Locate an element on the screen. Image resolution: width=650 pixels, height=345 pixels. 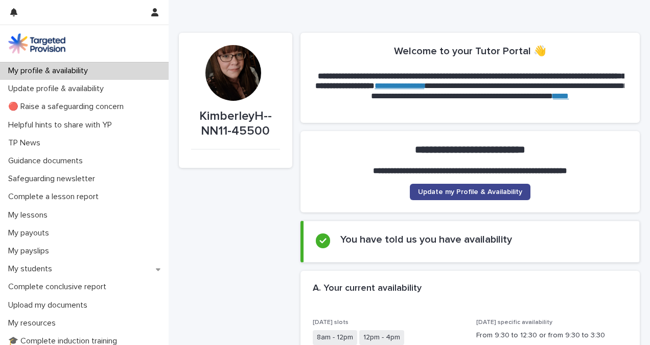
p: My students is located at coordinates (32, 268).